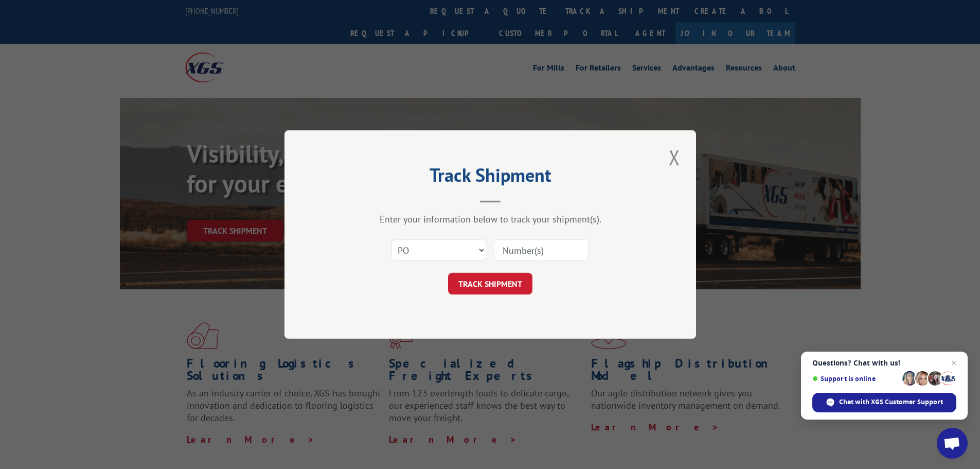  Describe the element at coordinates (856, 378) in the screenshot. I see `span: Support is online` at that location.